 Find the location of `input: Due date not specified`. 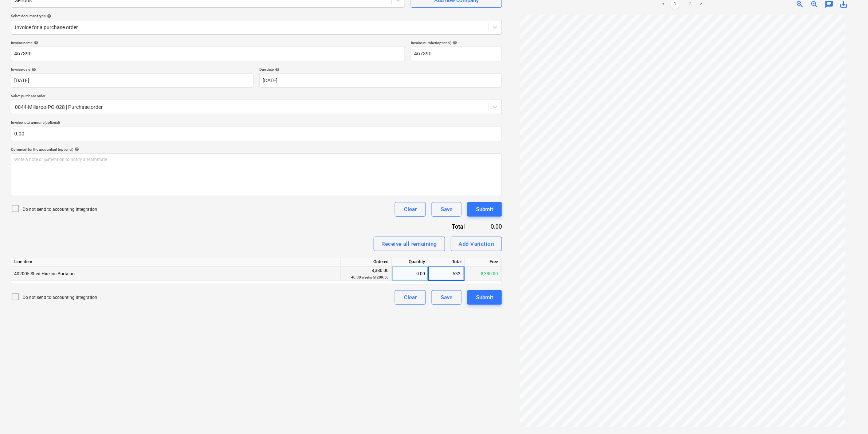

input: Due date not specified is located at coordinates (381, 81).